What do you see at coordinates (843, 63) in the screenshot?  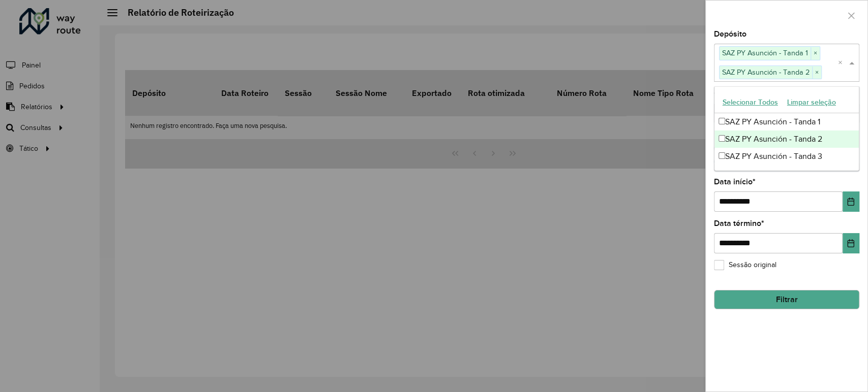 I see `span: Clear all` at bounding box center [843, 63].